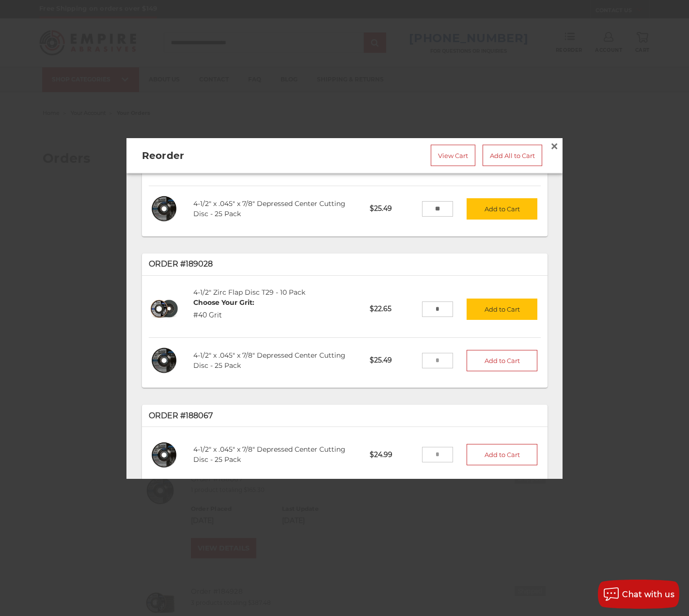 The height and width of the screenshot is (616, 689). I want to click on button: Chat with us, so click(639, 594).